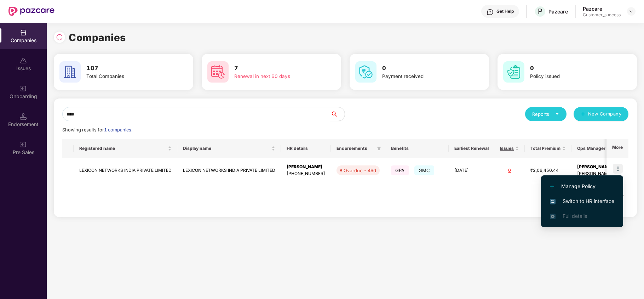 The width and height of the screenshot is (644, 299). Describe the element at coordinates (509, 170) in the screenshot. I see `div: 0` at that location.